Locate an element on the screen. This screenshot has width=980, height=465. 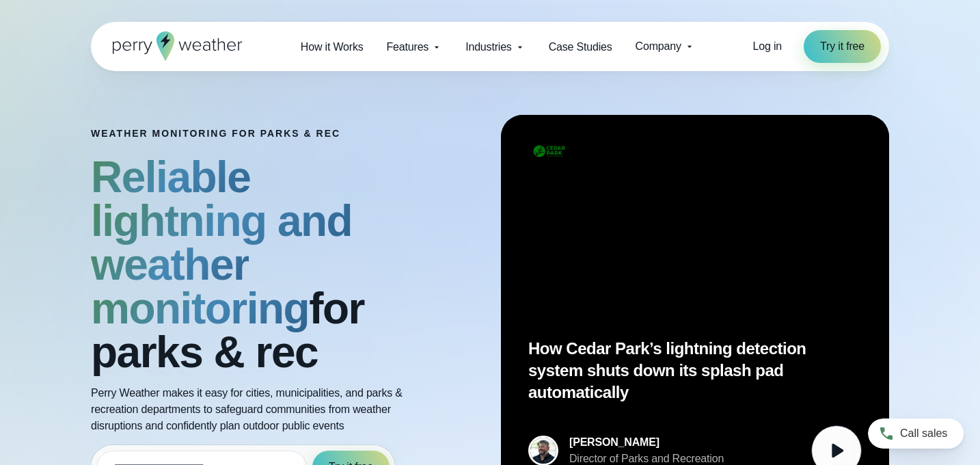
p: How Cedar Park’s lightning detection system shuts down its splash pad automatically is located at coordinates (695, 371).